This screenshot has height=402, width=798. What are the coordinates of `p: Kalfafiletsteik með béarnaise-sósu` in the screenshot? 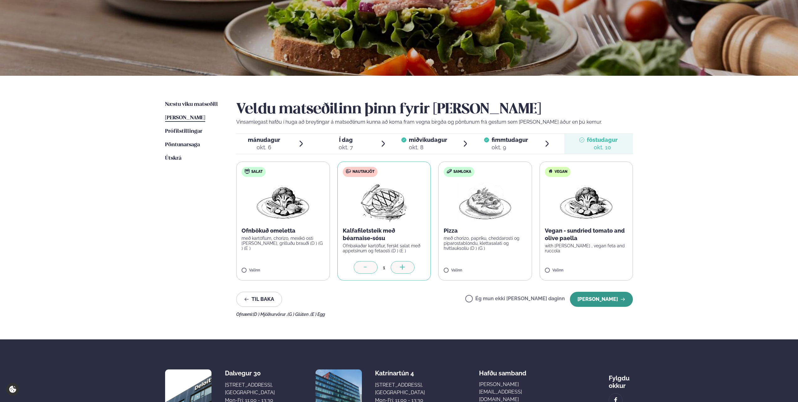 It's located at (384, 235).